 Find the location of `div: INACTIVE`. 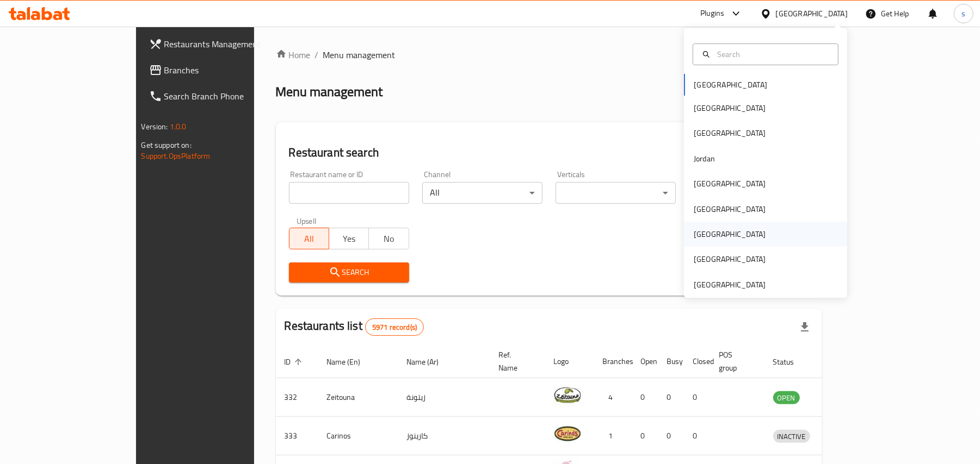

div: INACTIVE is located at coordinates (791, 437).